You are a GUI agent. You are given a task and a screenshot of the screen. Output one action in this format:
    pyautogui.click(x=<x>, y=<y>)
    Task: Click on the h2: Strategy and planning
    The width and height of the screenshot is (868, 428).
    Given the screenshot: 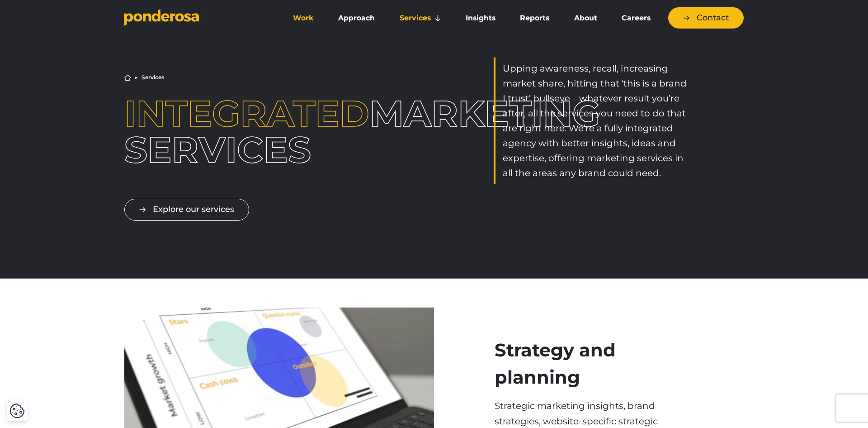 What is the action you would take?
    pyautogui.click(x=590, y=363)
    